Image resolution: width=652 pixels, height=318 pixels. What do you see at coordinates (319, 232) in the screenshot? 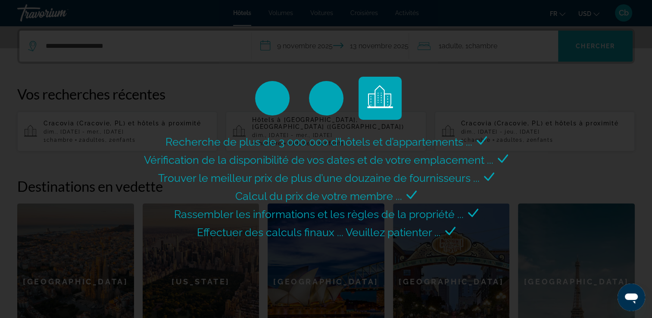
I see `span: Effectuer des calculs finaux ... Veuillez patienter ...` at bounding box center [319, 232].